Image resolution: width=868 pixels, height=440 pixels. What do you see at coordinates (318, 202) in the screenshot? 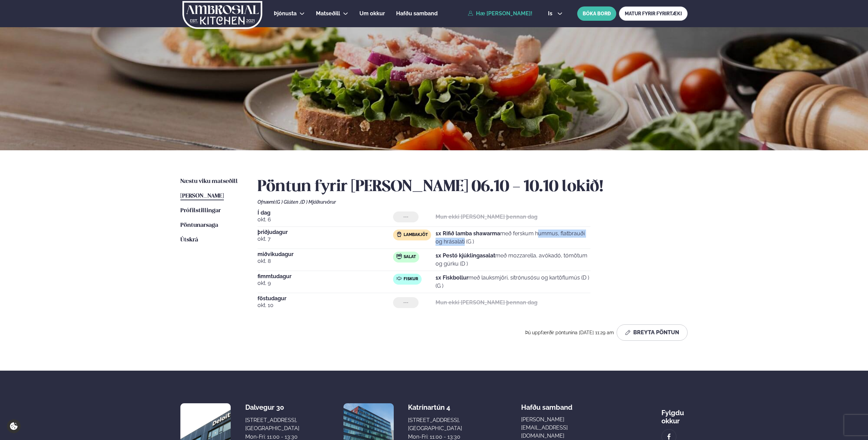
I see `span: (D ) Mjólkurvörur` at bounding box center [318, 202].